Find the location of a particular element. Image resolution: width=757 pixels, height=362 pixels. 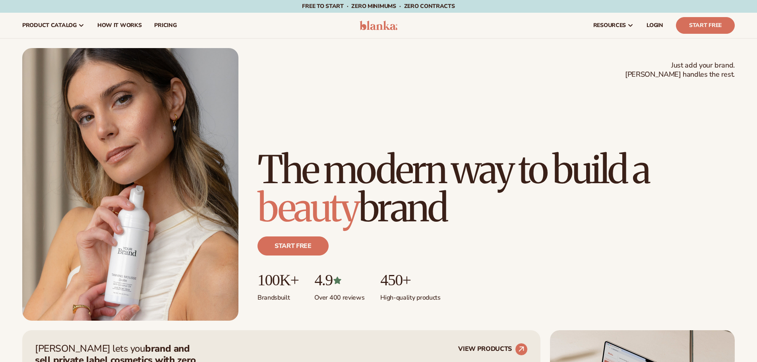

a: VIEW PRODUCTS is located at coordinates (492, 349).